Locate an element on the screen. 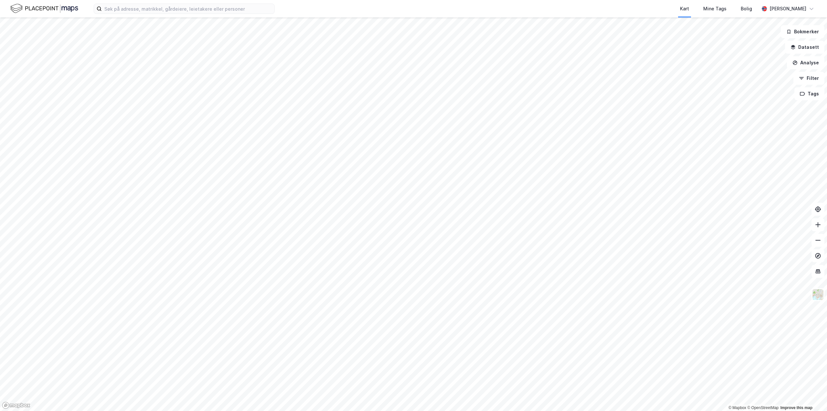  img: logo.f888ab2527a4732fd821a326f86c7f29.svg is located at coordinates (44, 8).